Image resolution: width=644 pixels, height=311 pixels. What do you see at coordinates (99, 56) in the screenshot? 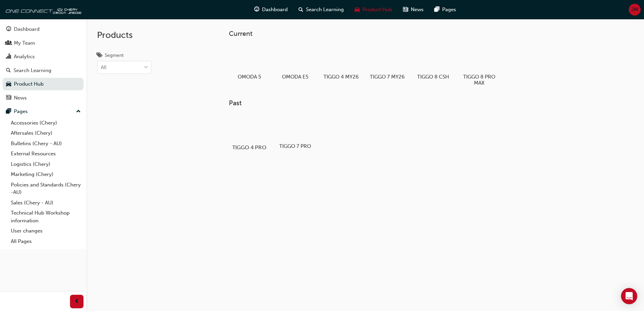
I see `span: tags-icon` at bounding box center [99, 56].